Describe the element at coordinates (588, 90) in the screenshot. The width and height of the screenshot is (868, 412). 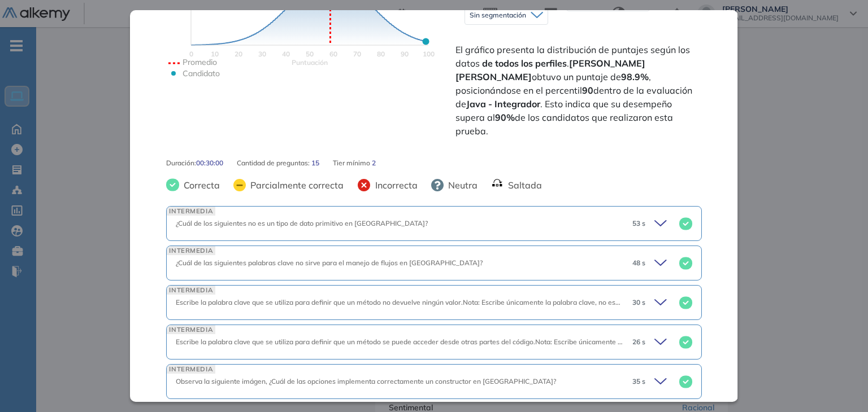
I see `strong: 90` at that location.